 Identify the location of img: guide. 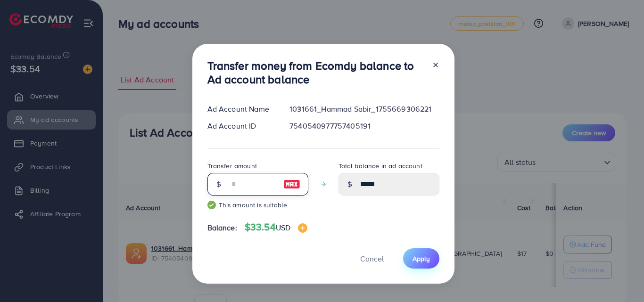
(212, 205).